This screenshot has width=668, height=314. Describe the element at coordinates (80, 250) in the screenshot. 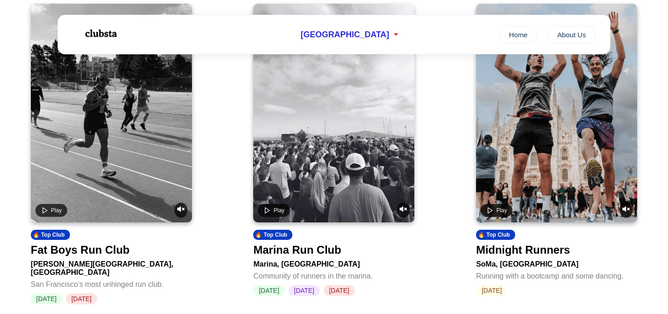

I see `div: Fat Boys Run Club` at that location.